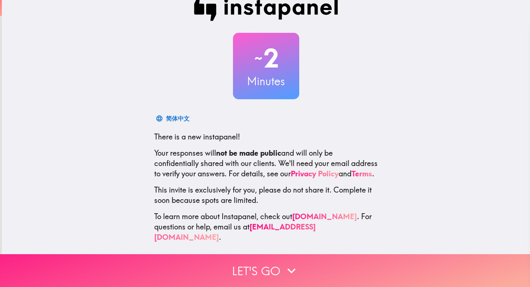 The height and width of the screenshot is (287, 530). I want to click on h3: Minutes, so click(266, 81).